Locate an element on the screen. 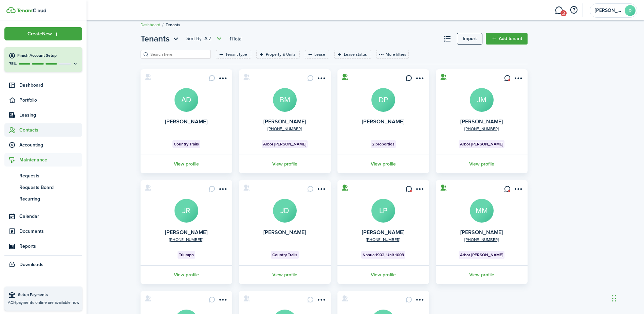 The height and width of the screenshot is (314, 644). a: Requests Board is located at coordinates (43, 187).